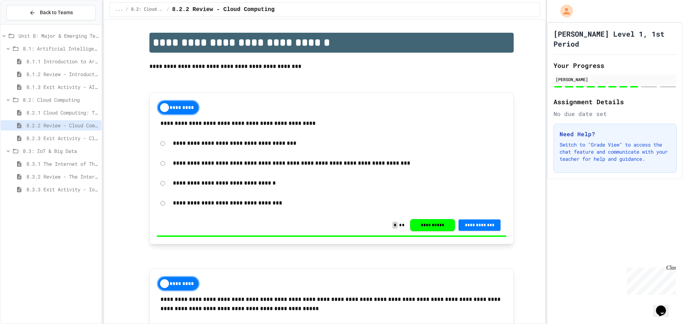 The image size is (683, 324). What do you see at coordinates (62, 74) in the screenshot?
I see `span: 8.1.2 Review - Introduction to Artificial Intelligence` at bounding box center [62, 74].